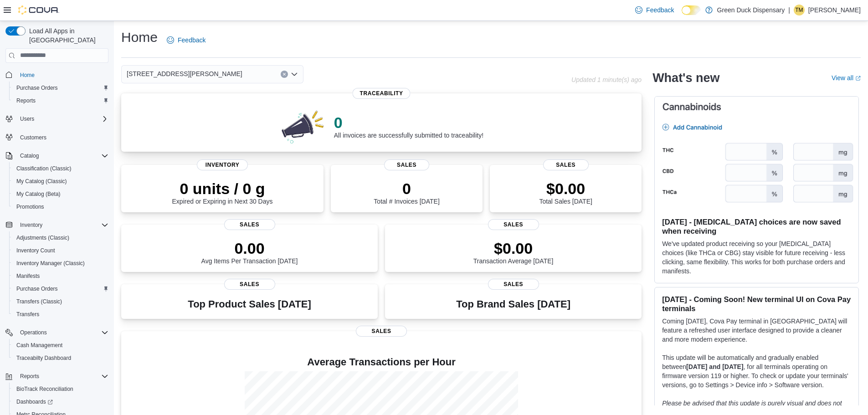  What do you see at coordinates (223, 188) in the screenshot?
I see `p: 0 units / 0 g` at bounding box center [223, 188].